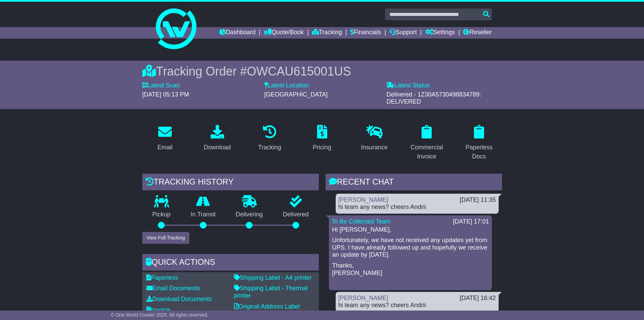 The image size is (644, 320). I want to click on a: Original Address Label, so click(267, 307).